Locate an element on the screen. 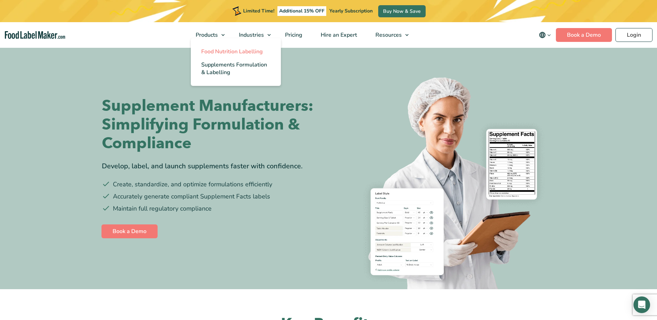 This screenshot has width=657, height=320. a: Supplements Formulation & Labelling is located at coordinates (236, 69).